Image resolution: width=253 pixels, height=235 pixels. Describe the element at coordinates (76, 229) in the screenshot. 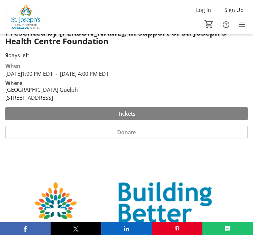

I see `button: X` at that location.